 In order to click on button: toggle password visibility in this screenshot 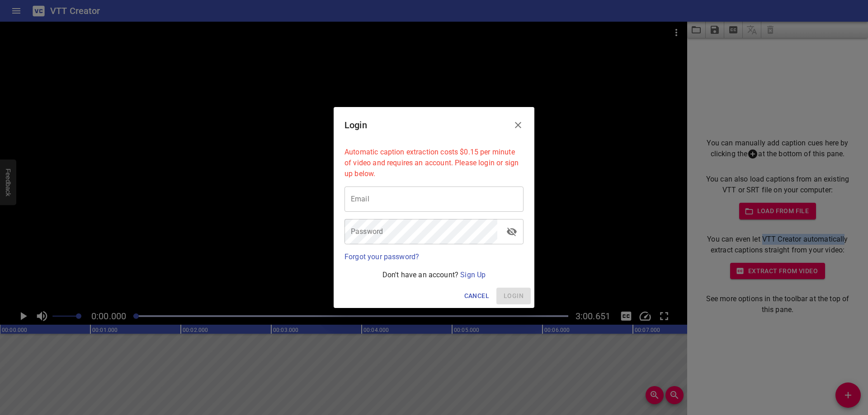, I will do `click(512, 232)`.